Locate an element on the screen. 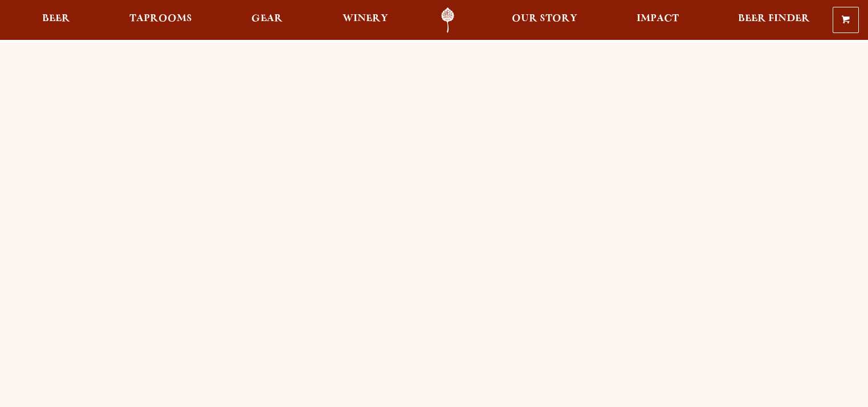  a: Impact is located at coordinates (658, 20).